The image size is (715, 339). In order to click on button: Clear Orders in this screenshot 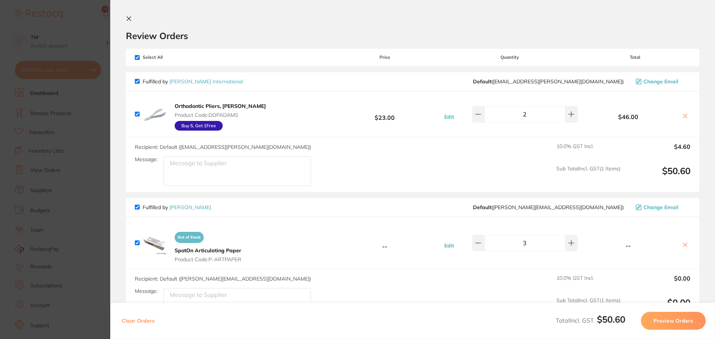, I will do `click(138, 321)`.